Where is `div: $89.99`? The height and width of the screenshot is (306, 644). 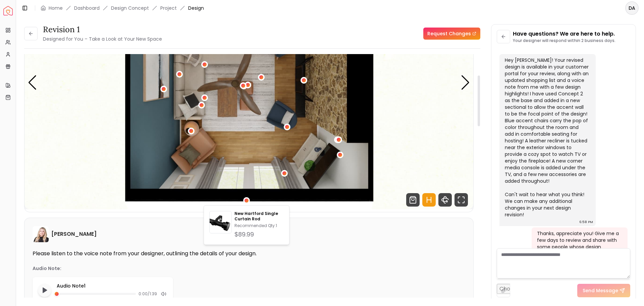
div: $89.99 is located at coordinates (259, 234).